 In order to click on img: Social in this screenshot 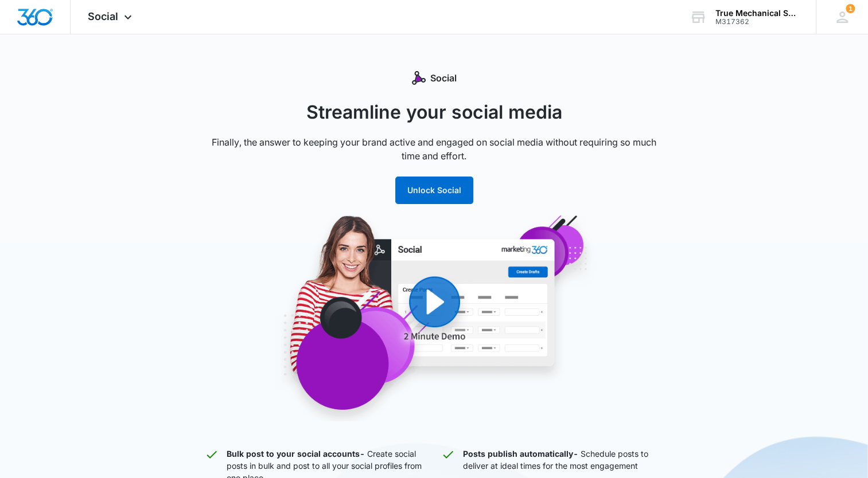, I will do `click(434, 316)`.